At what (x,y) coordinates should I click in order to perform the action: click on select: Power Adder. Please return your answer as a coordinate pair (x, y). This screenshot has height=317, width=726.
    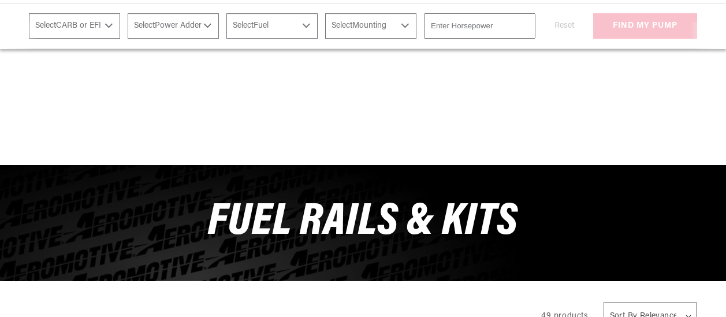
    Looking at the image, I should click on (173, 26).